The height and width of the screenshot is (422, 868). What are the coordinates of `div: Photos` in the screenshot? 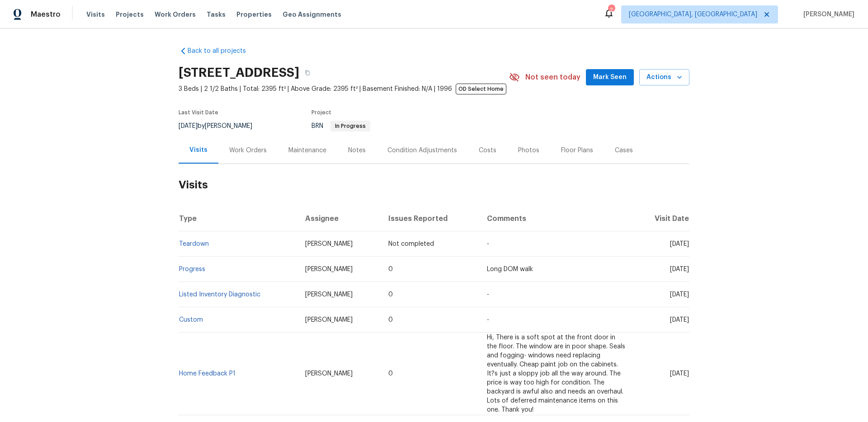 It's located at (528, 150).